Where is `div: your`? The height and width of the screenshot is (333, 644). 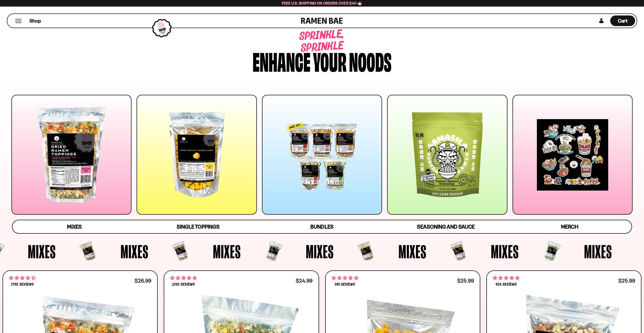
div: your is located at coordinates (330, 61).